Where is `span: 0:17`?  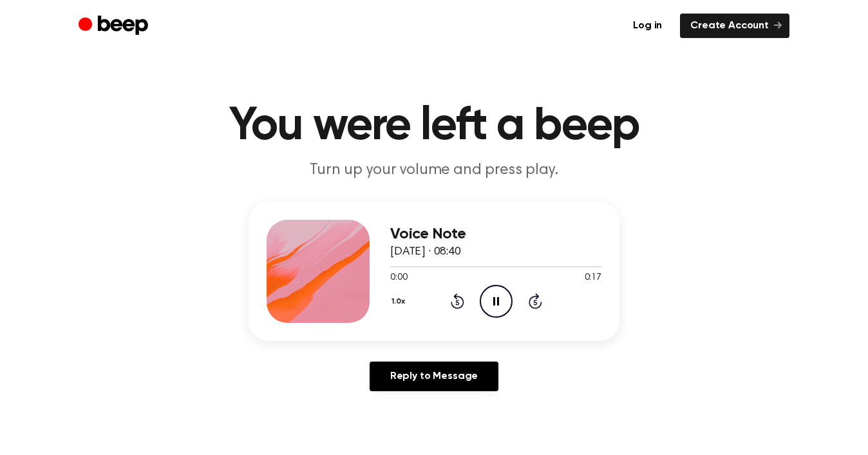
span: 0:17 is located at coordinates (594, 278).